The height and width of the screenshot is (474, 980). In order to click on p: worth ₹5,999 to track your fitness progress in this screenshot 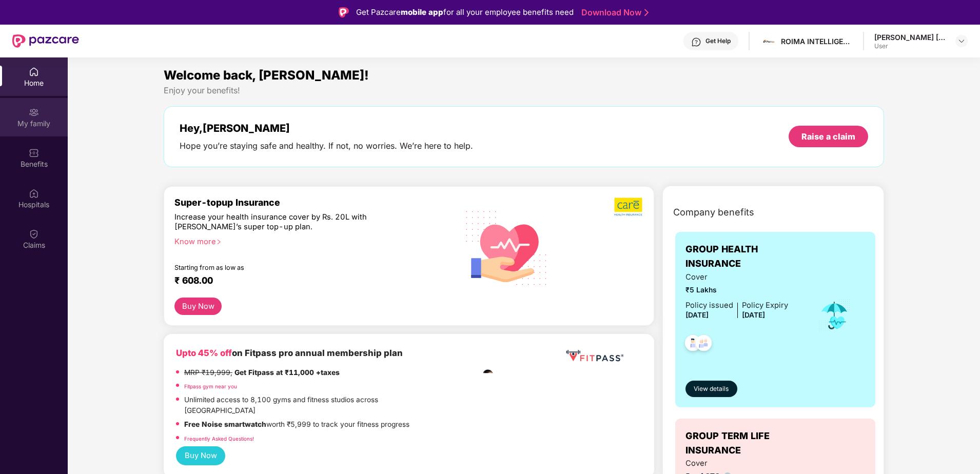, I will do `click(297, 425)`.